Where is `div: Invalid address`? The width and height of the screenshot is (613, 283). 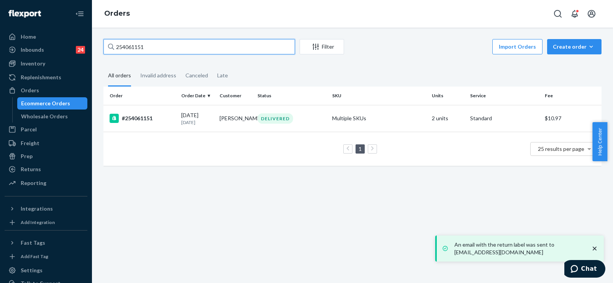 div: Invalid address is located at coordinates (158, 76).